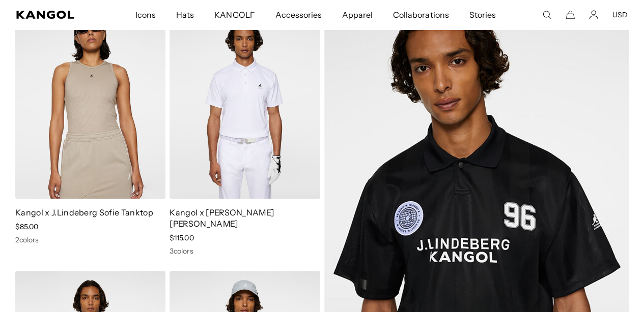 Image resolution: width=644 pixels, height=312 pixels. I want to click on a: Account, so click(594, 15).